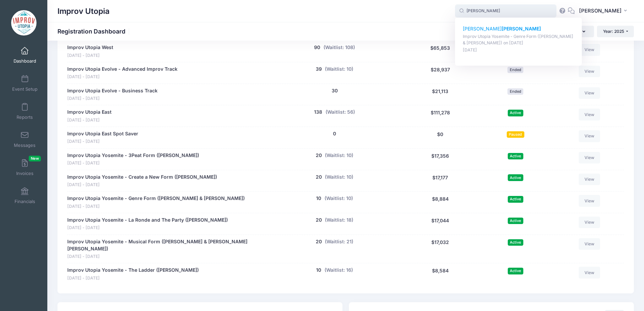 This screenshot has width=644, height=311. I want to click on a: Messages, so click(25, 139).